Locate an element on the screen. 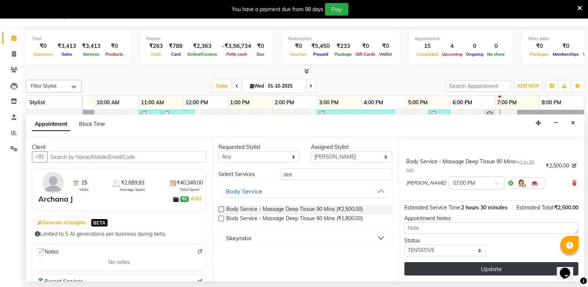 This screenshot has height=287, width=588. div: Archana J is located at coordinates (55, 199).